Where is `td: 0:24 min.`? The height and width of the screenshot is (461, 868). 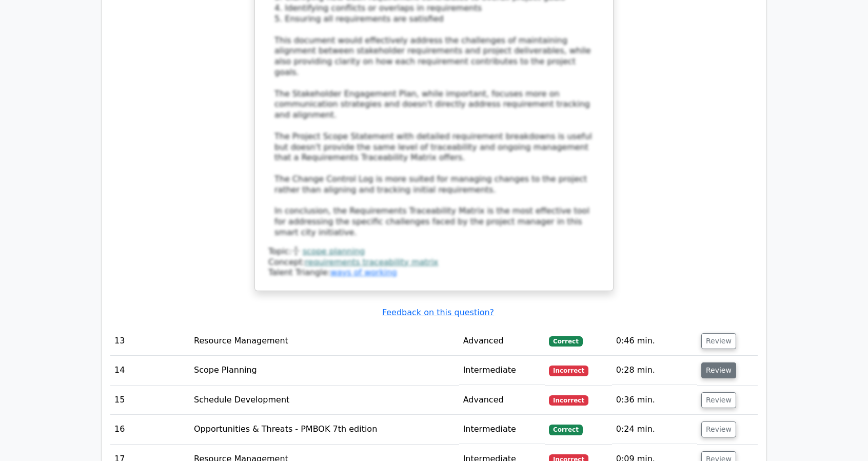
td: 0:24 min. is located at coordinates (655, 429).